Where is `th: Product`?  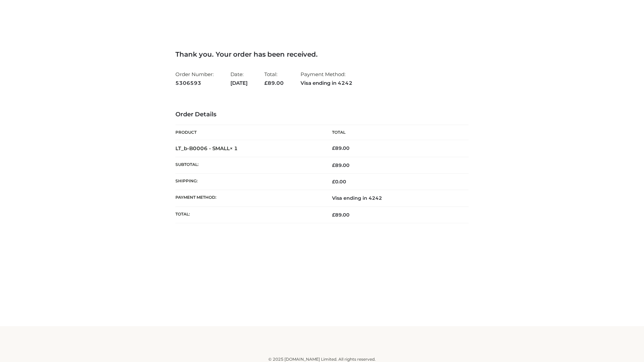 th: Product is located at coordinates (248, 132).